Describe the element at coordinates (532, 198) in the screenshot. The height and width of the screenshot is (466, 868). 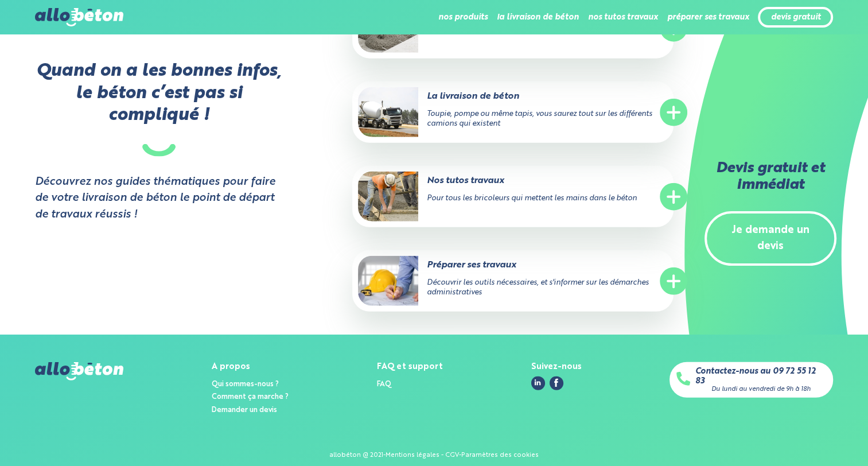
I see `span: Pour tous les bricoleurs qui mettent les mains dans le béton` at that location.